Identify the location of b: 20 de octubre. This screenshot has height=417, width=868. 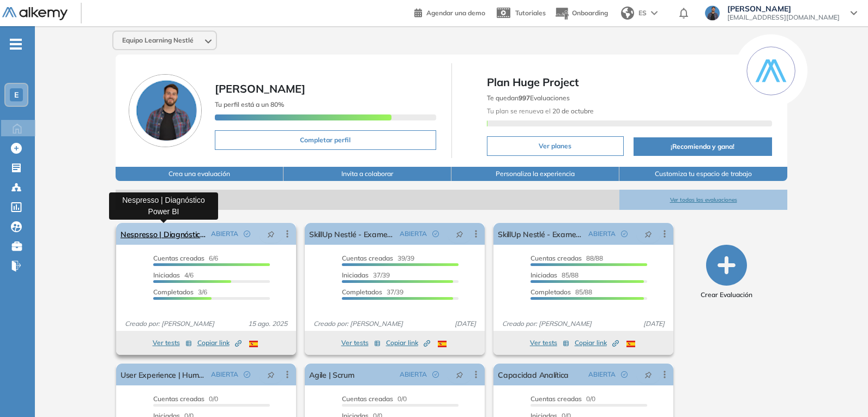
(572, 111).